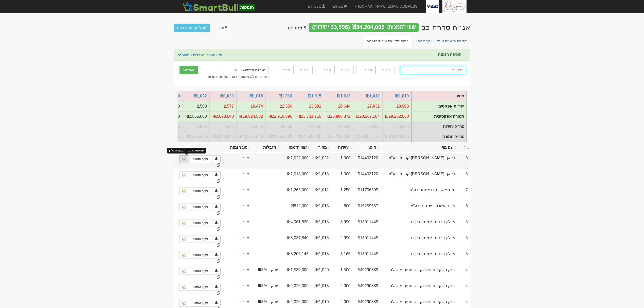 This screenshot has width=644, height=308. Describe the element at coordinates (342, 161) in the screenshot. I see `td: 1,000` at that location.